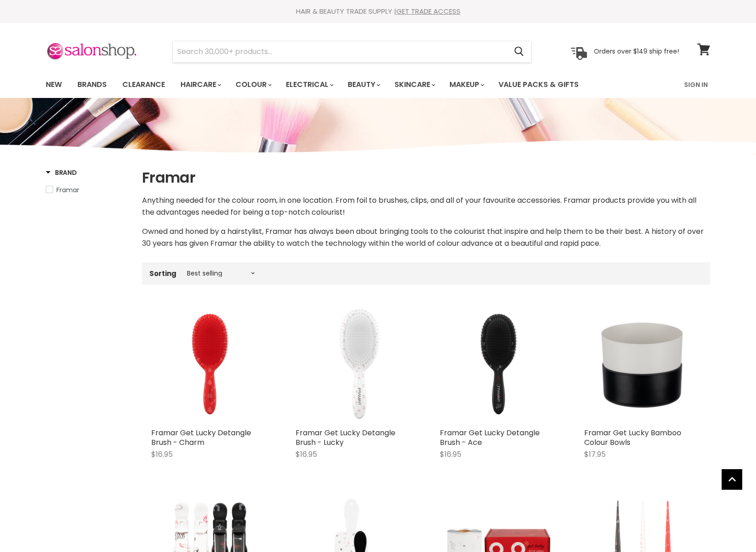 The width and height of the screenshot is (756, 552). What do you see at coordinates (200, 84) in the screenshot?
I see `a: Haircare` at bounding box center [200, 84].